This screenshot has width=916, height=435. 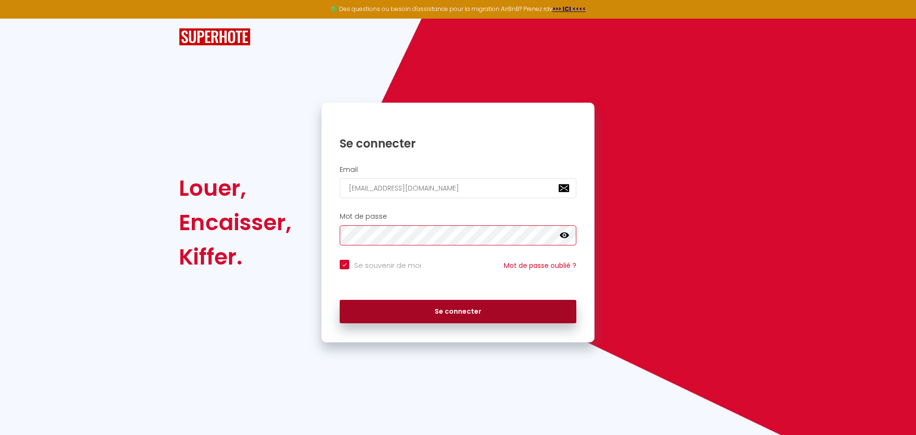 What do you see at coordinates (235, 257) in the screenshot?
I see `div: Kiffer.` at bounding box center [235, 257].